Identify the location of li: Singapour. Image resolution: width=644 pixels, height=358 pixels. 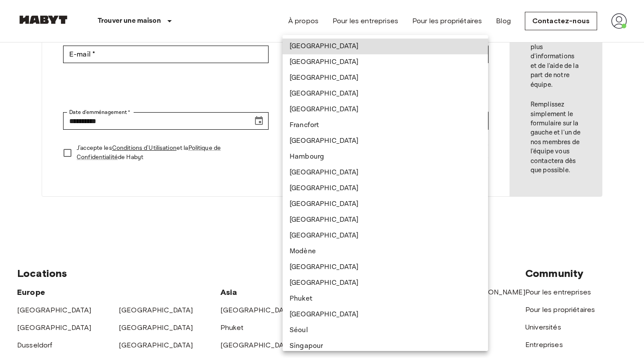
(385, 346).